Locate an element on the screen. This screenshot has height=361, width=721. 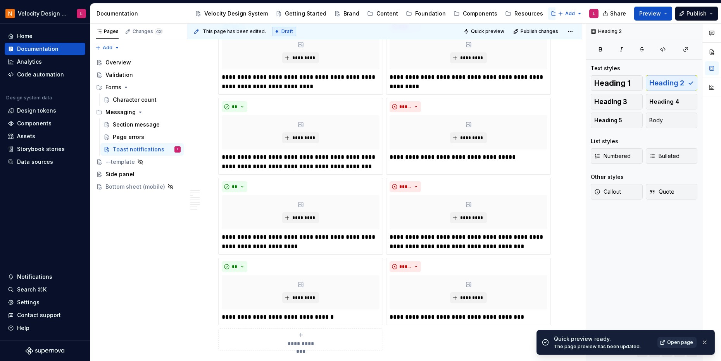
span: Heading 4 is located at coordinates (664, 102).